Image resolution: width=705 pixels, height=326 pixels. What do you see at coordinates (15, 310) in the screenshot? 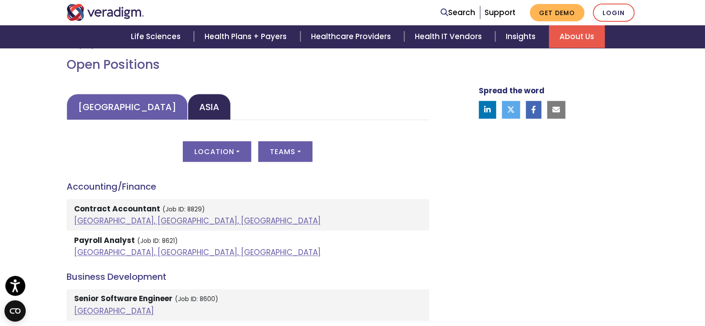
I see `button: Open CMP widget` at bounding box center [15, 310].